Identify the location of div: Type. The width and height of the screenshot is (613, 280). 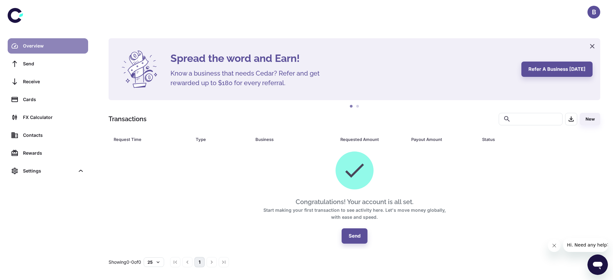
(217, 139).